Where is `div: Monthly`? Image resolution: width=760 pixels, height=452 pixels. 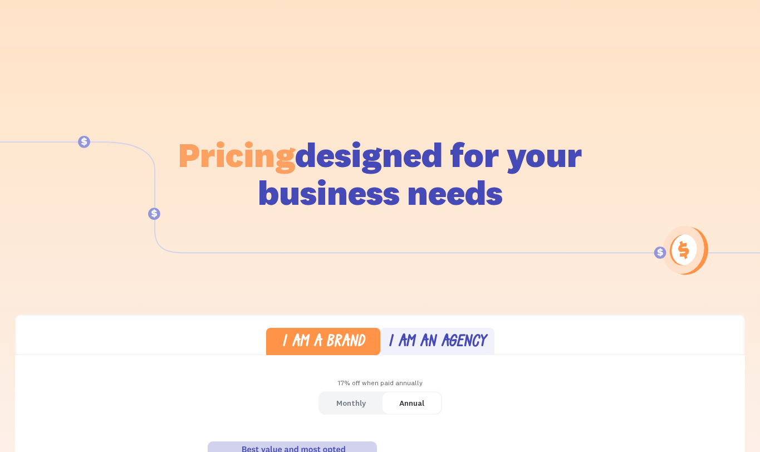
div: Monthly is located at coordinates (351, 403).